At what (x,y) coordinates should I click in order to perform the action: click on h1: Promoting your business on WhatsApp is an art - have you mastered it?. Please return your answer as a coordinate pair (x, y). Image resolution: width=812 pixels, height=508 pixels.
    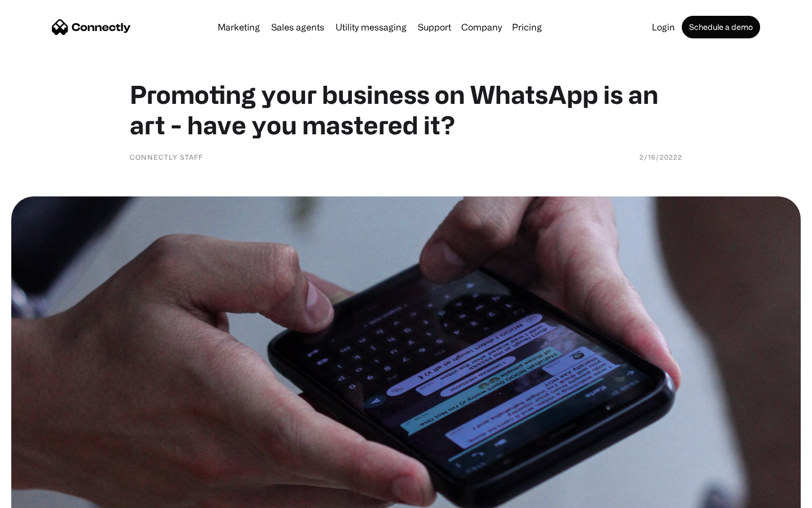
    Looking at the image, I should click on (406, 110).